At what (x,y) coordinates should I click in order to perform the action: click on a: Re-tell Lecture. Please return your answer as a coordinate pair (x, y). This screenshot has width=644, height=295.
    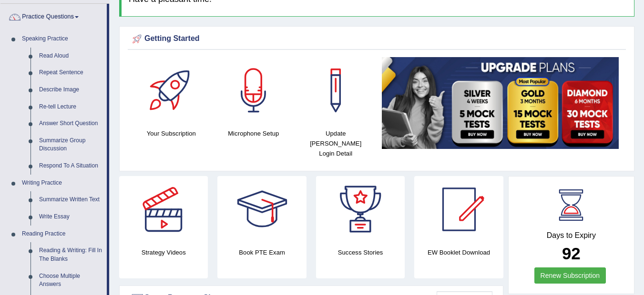
    Looking at the image, I should click on (70, 107).